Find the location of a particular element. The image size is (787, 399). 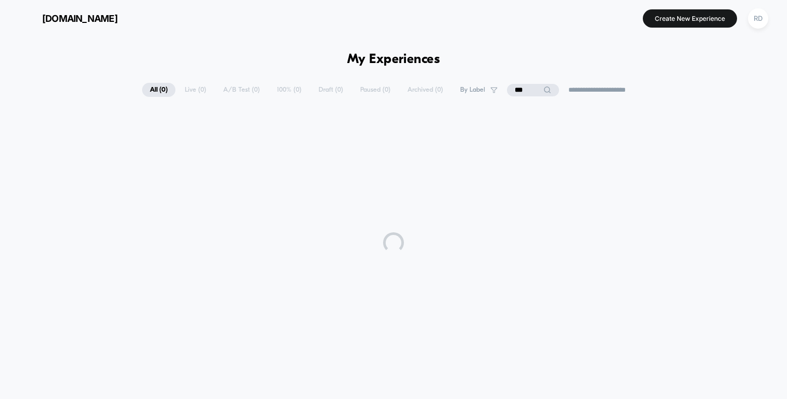

span: By Label is located at coordinates (473, 90).